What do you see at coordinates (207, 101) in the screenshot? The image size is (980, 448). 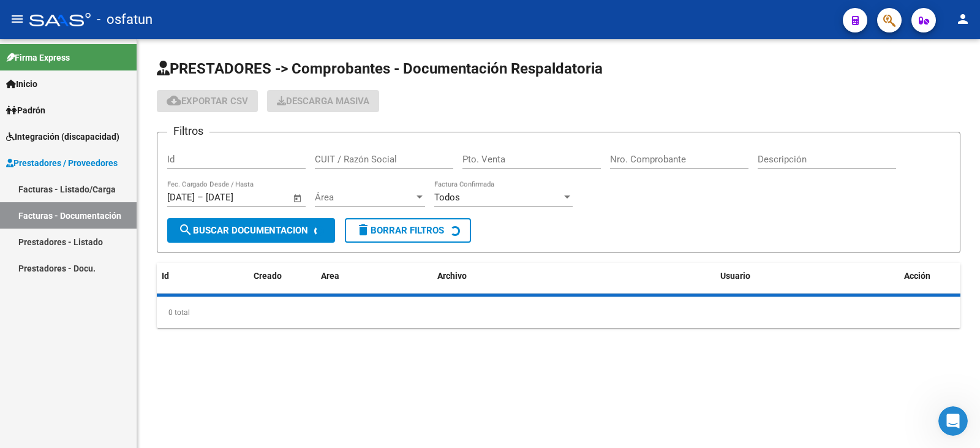 I see `button: Exportar CSV` at bounding box center [207, 101].